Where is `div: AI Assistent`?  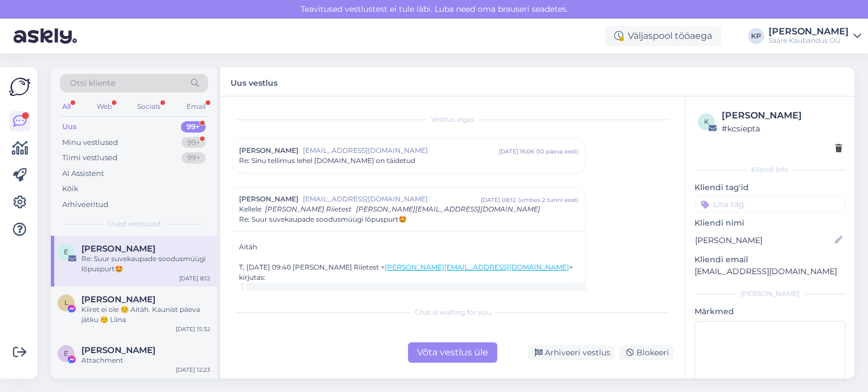
div: AI Assistent is located at coordinates (83, 174).